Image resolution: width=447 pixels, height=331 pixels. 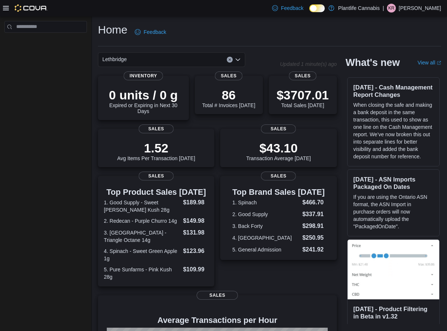 What do you see at coordinates (196, 203) in the screenshot?
I see `dd: $189.98` at bounding box center [196, 203].